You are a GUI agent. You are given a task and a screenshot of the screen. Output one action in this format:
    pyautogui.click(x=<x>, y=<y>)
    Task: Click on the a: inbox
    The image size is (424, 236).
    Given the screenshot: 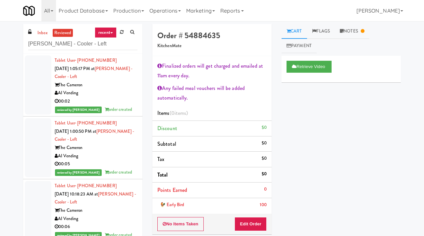 What is the action you would take?
    pyautogui.click(x=42, y=33)
    